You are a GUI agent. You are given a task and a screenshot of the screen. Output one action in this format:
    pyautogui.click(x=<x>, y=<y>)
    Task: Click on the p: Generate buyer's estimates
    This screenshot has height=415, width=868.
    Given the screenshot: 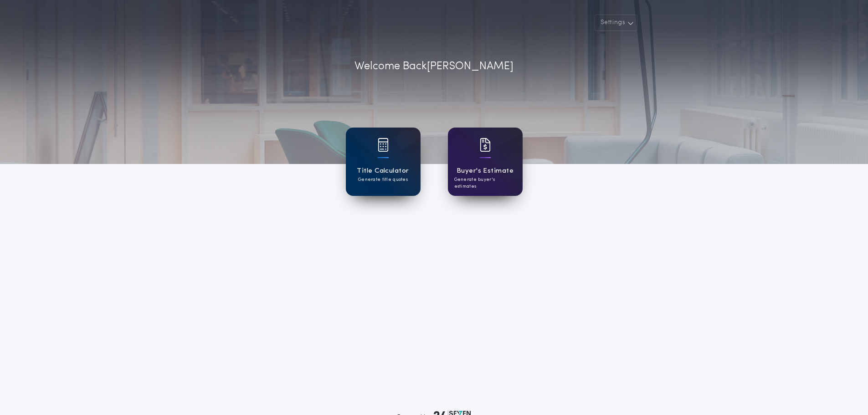 What is the action you would take?
    pyautogui.click(x=485, y=183)
    